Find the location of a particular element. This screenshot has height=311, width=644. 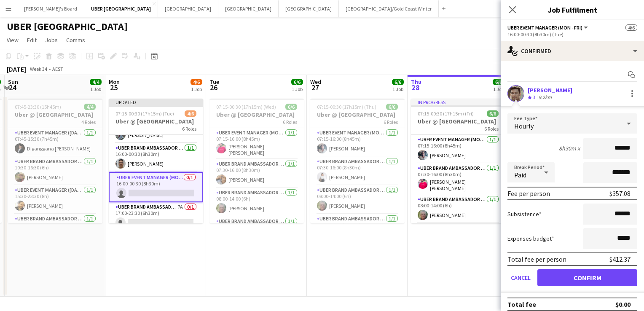

span: Thu is located at coordinates (416, 82).